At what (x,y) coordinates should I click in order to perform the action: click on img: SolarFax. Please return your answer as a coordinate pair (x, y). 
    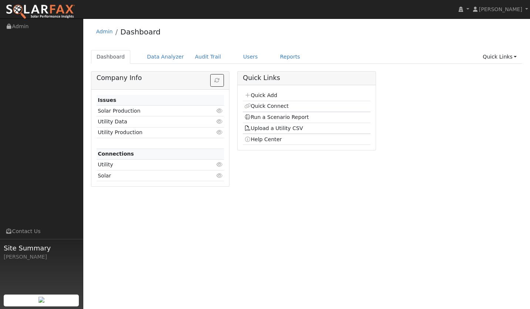
    Looking at the image, I should click on (40, 12).